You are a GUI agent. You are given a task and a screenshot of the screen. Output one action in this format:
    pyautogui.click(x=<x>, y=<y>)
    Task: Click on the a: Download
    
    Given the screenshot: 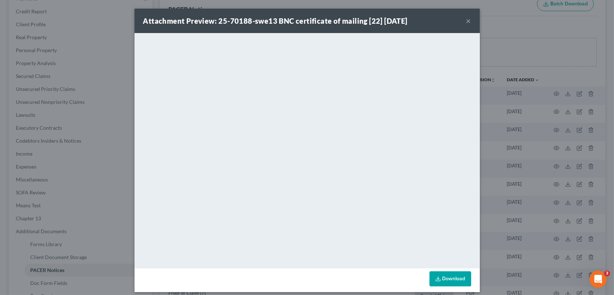 What is the action you would take?
    pyautogui.click(x=450, y=279)
    